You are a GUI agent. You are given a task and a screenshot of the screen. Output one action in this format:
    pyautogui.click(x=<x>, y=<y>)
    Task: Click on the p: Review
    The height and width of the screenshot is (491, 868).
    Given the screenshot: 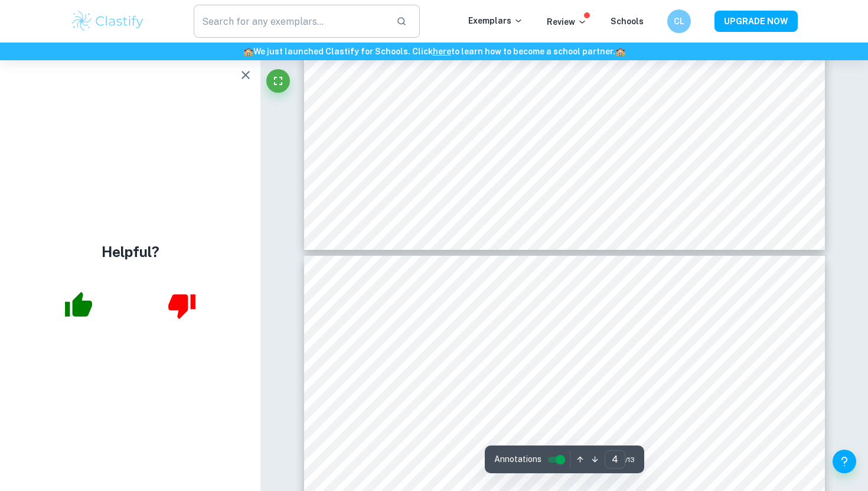 What is the action you would take?
    pyautogui.click(x=567, y=22)
    